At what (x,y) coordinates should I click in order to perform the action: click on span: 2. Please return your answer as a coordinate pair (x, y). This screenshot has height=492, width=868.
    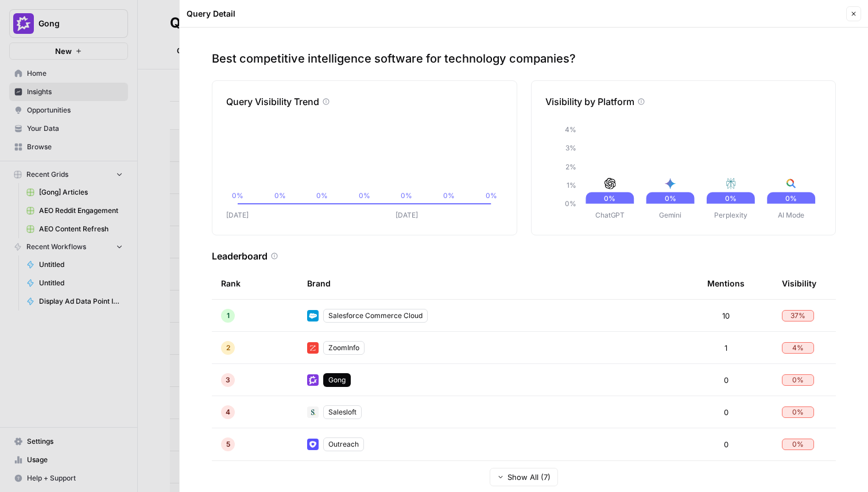
    Looking at the image, I should click on (228, 348).